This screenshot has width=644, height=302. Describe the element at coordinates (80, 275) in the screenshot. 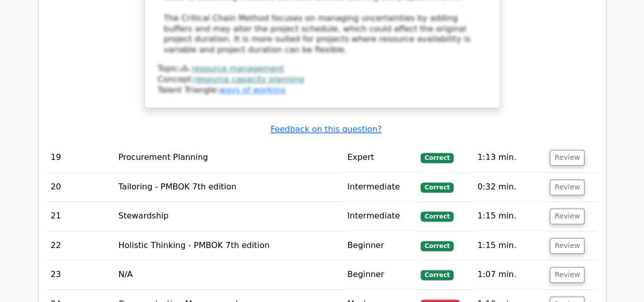

I see `td: 23` at that location.